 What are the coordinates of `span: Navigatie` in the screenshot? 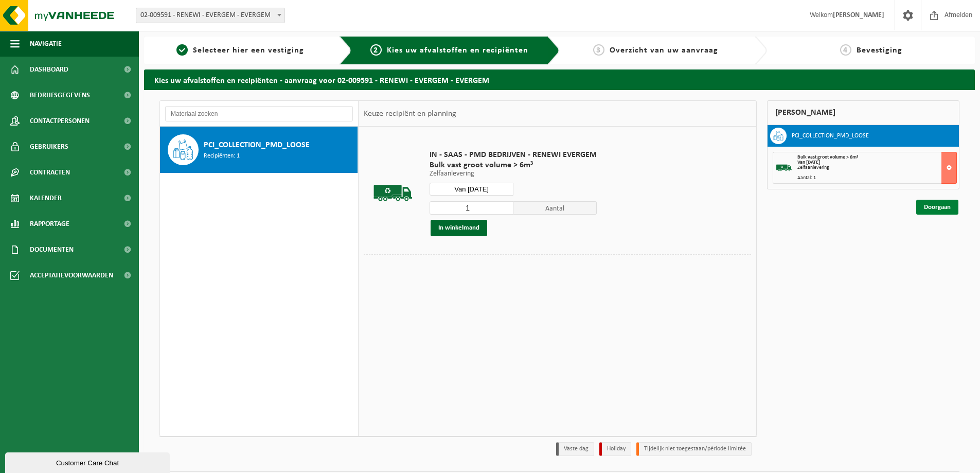 It's located at (45, 43).